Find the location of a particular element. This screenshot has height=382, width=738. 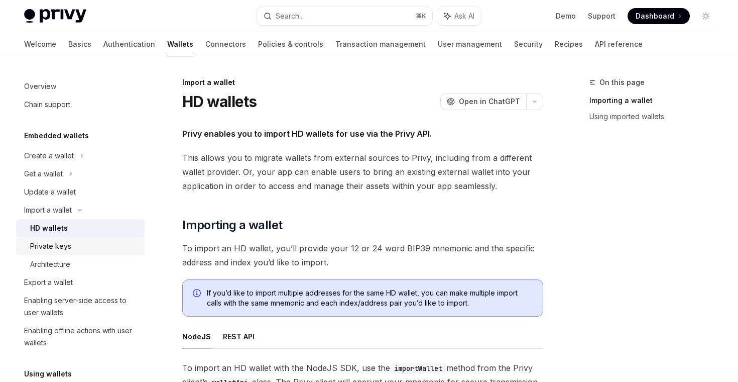

div: Update a wallet is located at coordinates (50, 192).